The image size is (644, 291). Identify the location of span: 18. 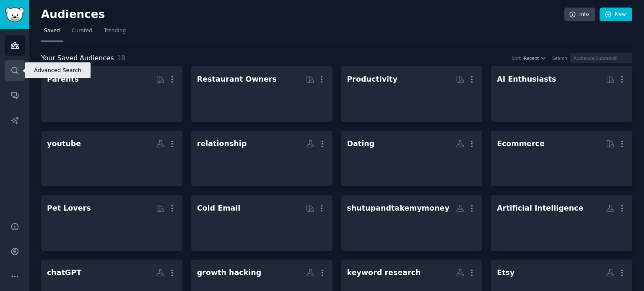
(121, 58).